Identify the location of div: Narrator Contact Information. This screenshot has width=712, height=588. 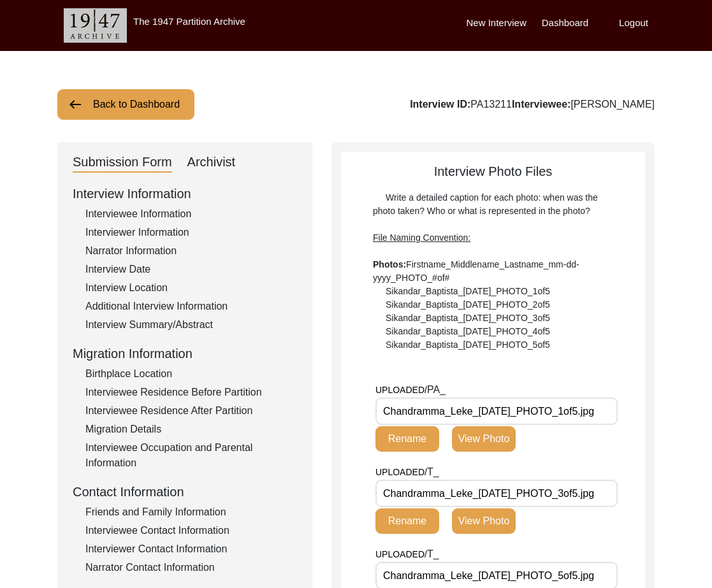
(191, 568).